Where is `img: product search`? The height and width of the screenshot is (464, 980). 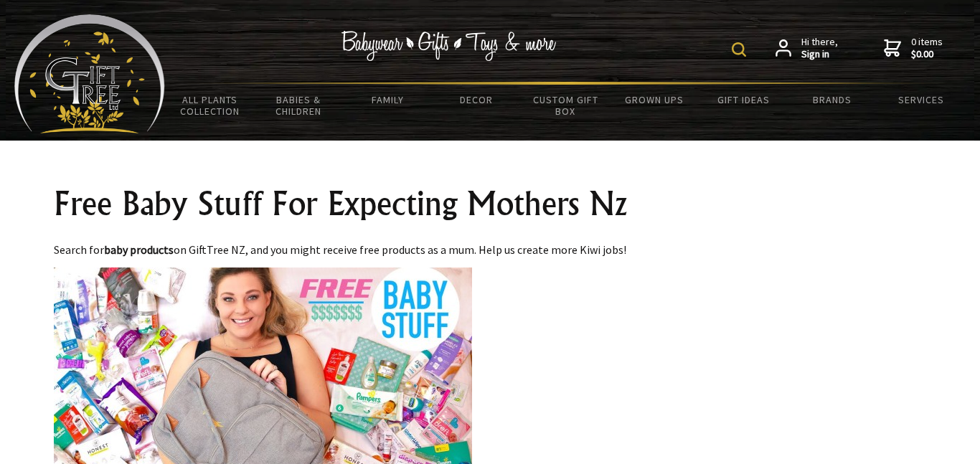
img: product search is located at coordinates (739, 49).